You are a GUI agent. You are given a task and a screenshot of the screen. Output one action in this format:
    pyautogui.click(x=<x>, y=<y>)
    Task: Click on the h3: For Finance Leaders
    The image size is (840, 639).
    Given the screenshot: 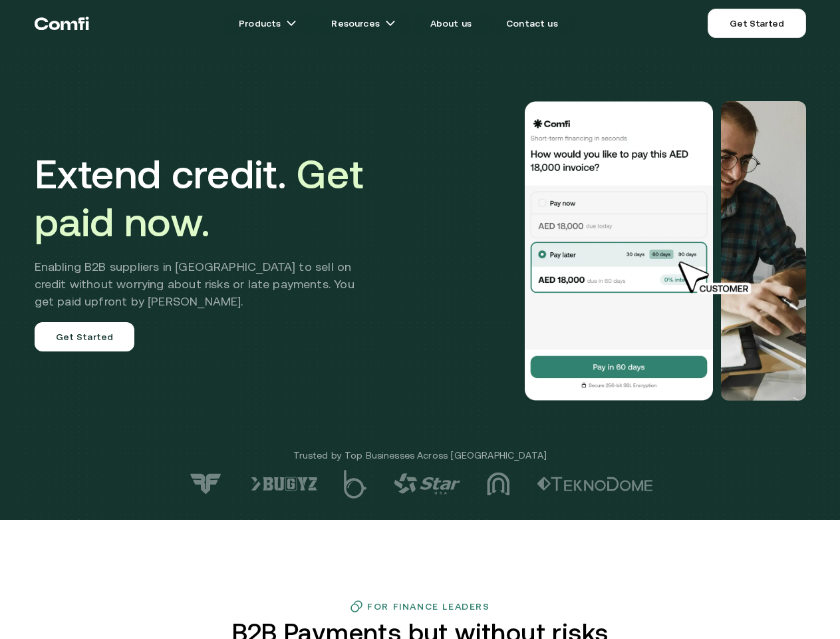 What is the action you would take?
    pyautogui.click(x=428, y=606)
    